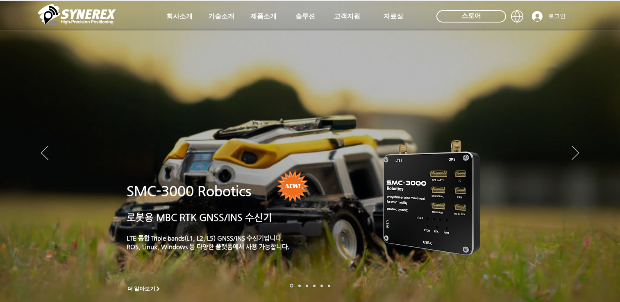  I want to click on span: 기술소개, so click(221, 16).